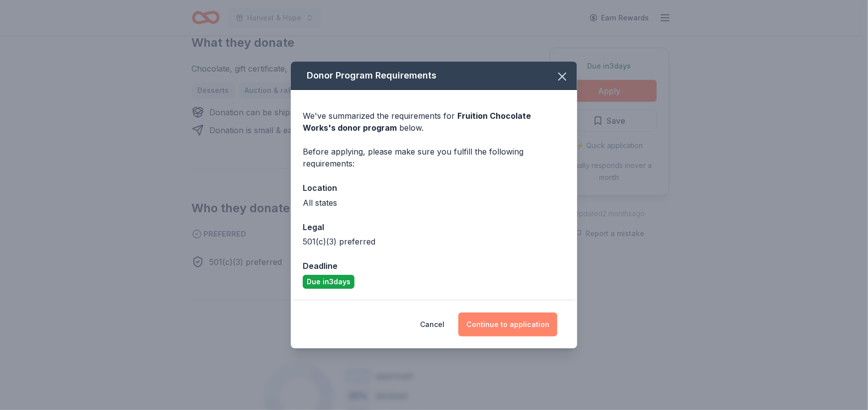 The height and width of the screenshot is (410, 868). I want to click on button: Cancel, so click(432, 324).